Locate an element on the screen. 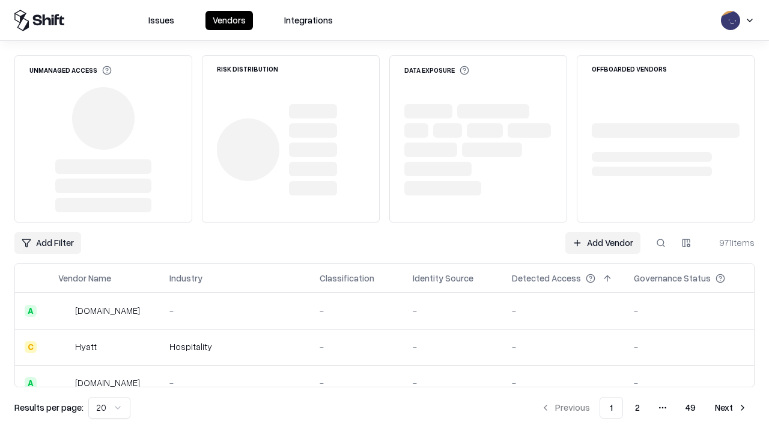 Image resolution: width=769 pixels, height=433 pixels. img: intrado.com is located at coordinates (64, 311).